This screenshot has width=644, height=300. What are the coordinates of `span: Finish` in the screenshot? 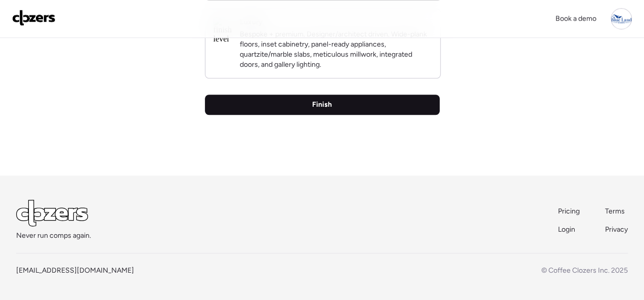 It's located at (322, 105).